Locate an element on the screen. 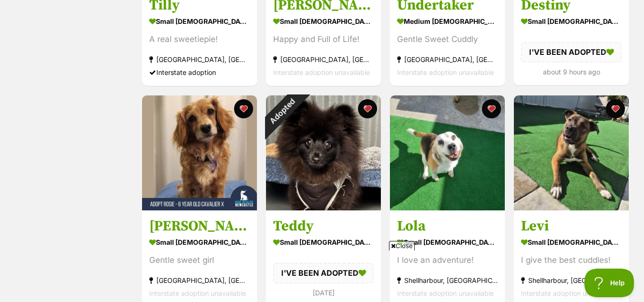  div: Adopted is located at coordinates (282, 111).